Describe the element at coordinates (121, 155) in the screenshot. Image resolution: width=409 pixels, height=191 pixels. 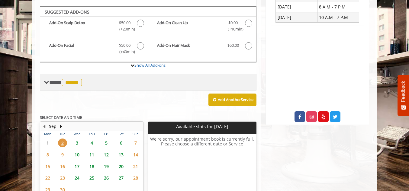
I see `td: Select day13` at that location.